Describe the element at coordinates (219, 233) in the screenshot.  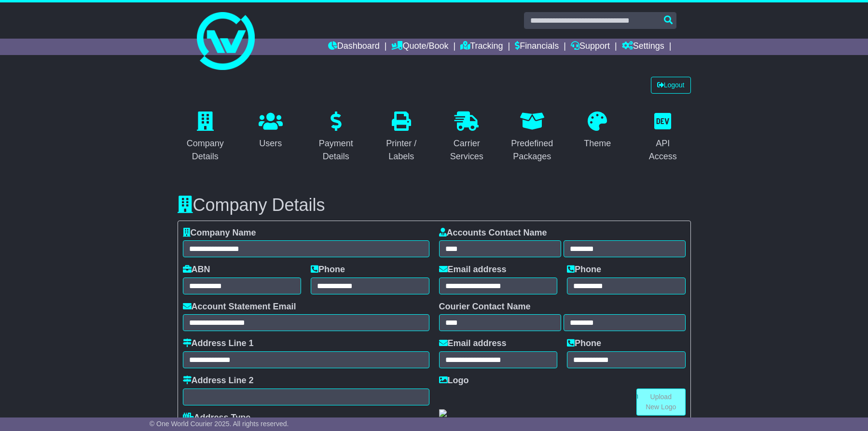
I see `label: Company Name` at that location.